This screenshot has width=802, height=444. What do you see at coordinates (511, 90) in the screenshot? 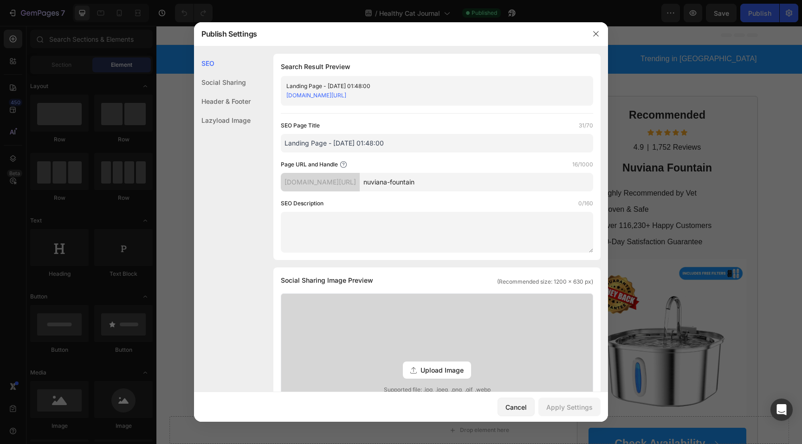
I see `h2: Recommended` at bounding box center [511, 90].